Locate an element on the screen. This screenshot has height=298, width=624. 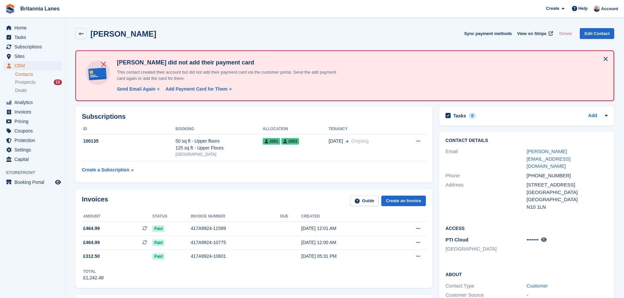
th: Amount is located at coordinates (117, 217).